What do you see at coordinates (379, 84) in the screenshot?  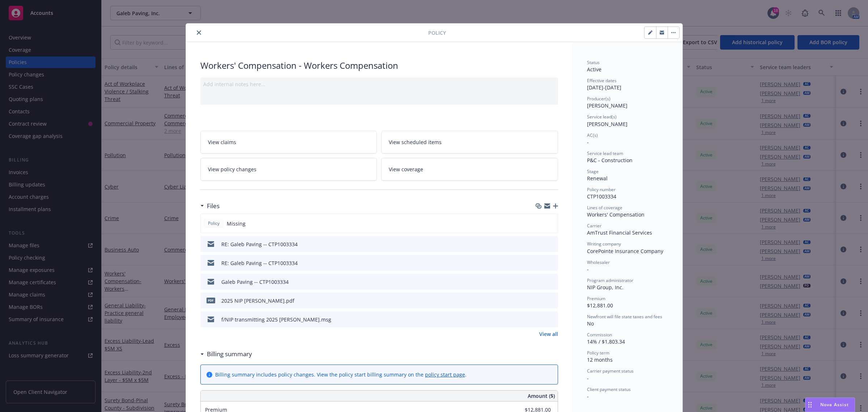 I see `div: Add internal notes here...` at bounding box center [379, 84].